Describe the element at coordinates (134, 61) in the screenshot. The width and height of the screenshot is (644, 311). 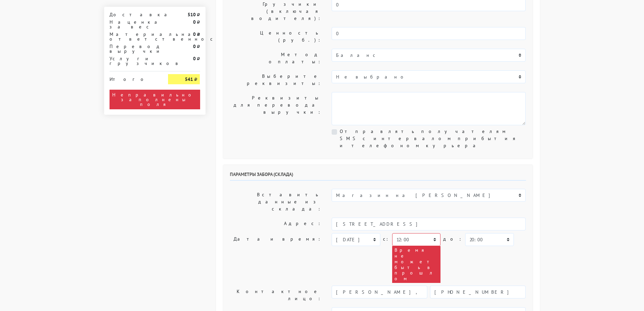
I see `div: Услуги грузчиков` at that location.